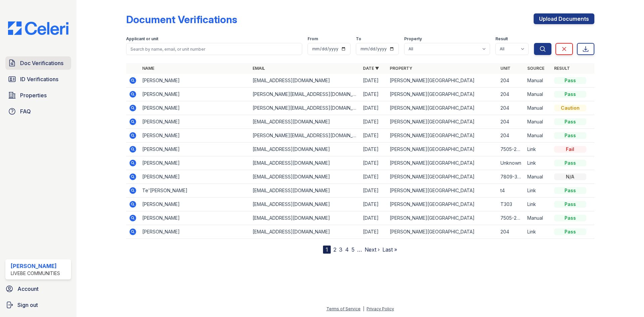  Describe the element at coordinates (35, 273) in the screenshot. I see `div: LiveBe Communities` at that location.